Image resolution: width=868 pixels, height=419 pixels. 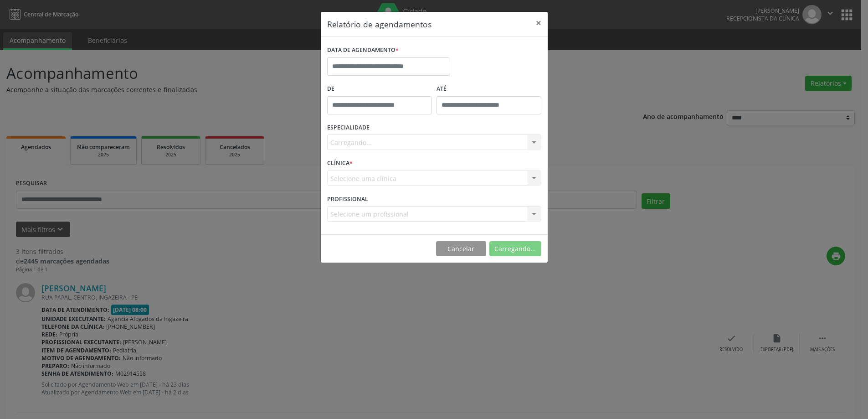 I want to click on h5: Relatório de agendamentos, so click(x=379, y=25).